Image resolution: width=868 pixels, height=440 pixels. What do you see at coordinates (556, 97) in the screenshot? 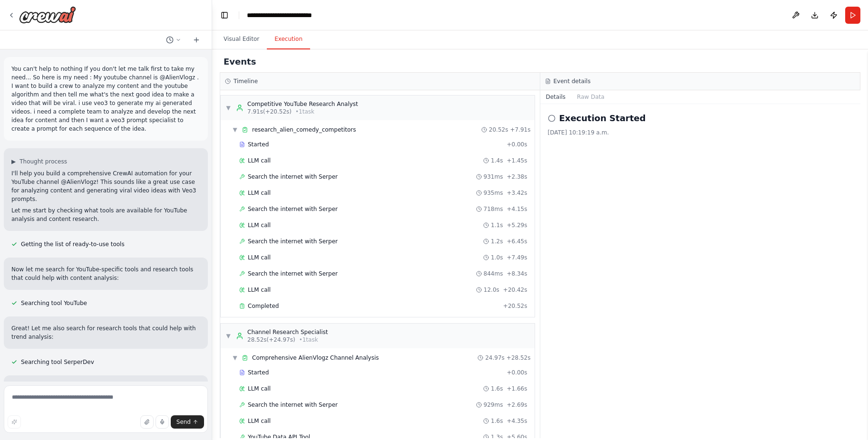
I see `button: Details` at bounding box center [556, 97].